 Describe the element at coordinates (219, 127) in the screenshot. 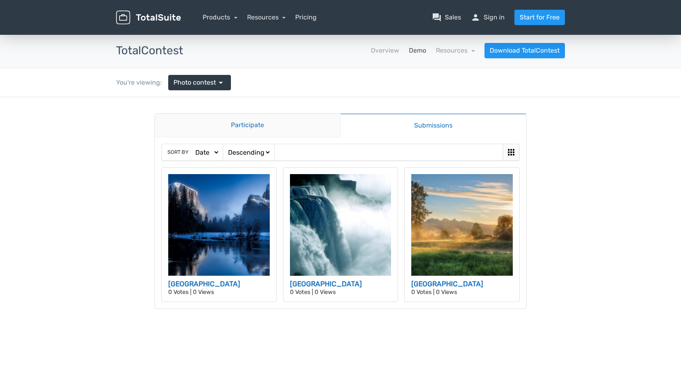

I see `img: yellowstone-national-park-1581879_1920-512x512.jpg` at that location.